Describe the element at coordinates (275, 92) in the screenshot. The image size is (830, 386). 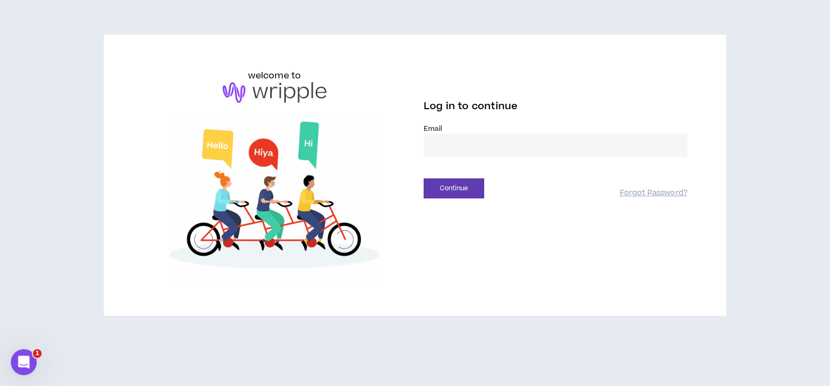
I see `img: logo-brand.png` at that location.